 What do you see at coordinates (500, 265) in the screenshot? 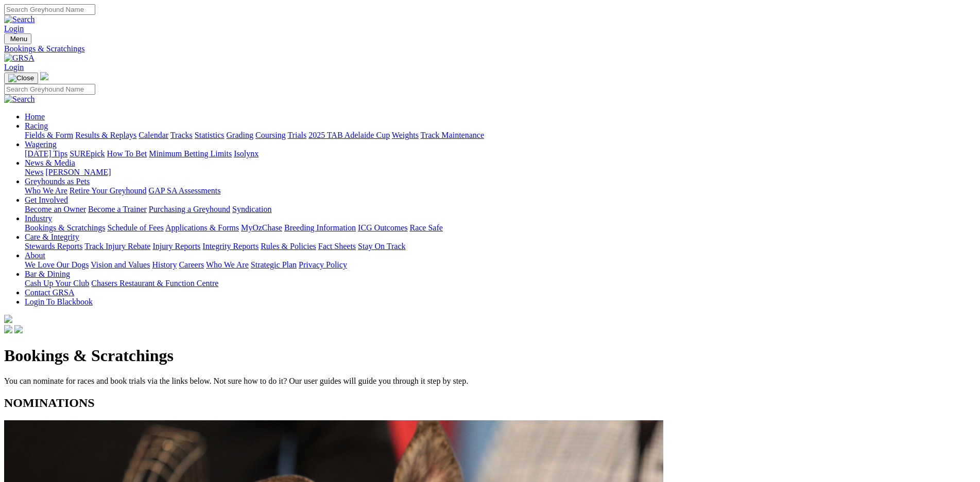
I see `div: About` at bounding box center [500, 265].